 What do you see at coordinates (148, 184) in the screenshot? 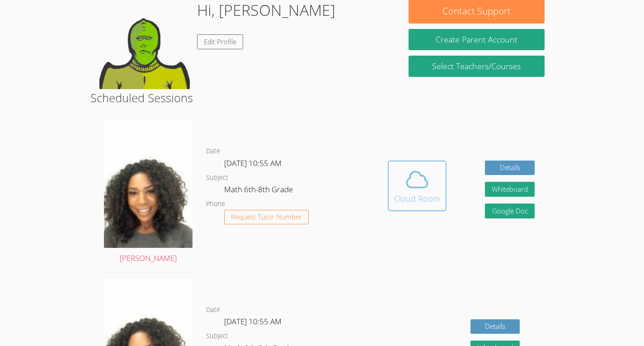
I see `img: avatar.png` at bounding box center [148, 184].